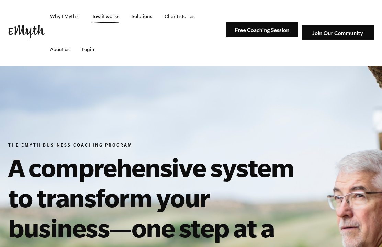  What do you see at coordinates (60, 49) in the screenshot?
I see `a: About us` at bounding box center [60, 49].